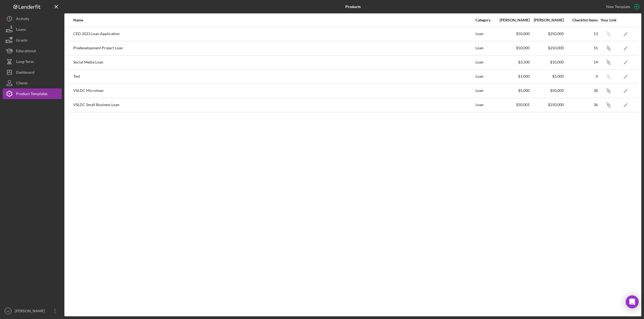  What do you see at coordinates (32, 94) in the screenshot?
I see `button: Product Templates` at bounding box center [32, 94].